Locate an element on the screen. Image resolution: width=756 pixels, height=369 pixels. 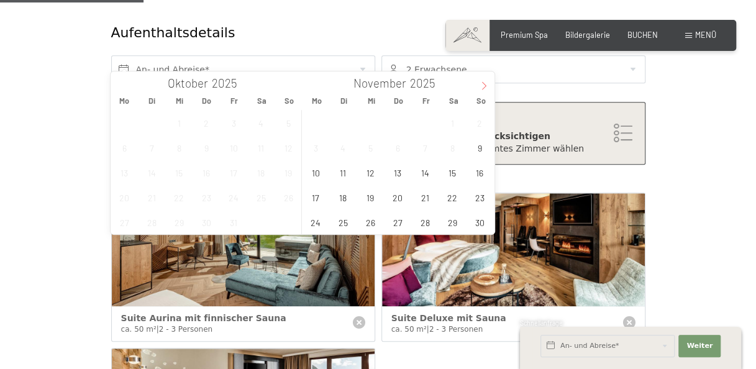
span: Oktober 6, 2025 is located at coordinates (124, 147).